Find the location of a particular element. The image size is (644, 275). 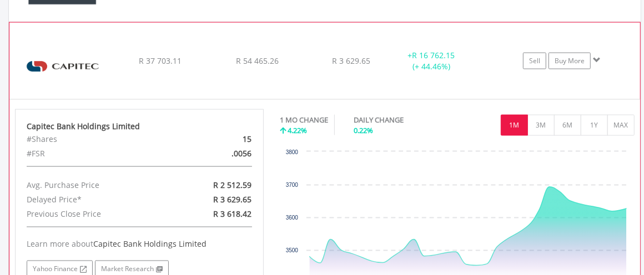

button: 6M is located at coordinates (568, 125).